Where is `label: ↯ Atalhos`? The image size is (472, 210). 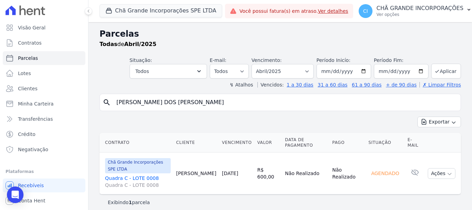 label: ↯ Atalhos is located at coordinates (241, 85).